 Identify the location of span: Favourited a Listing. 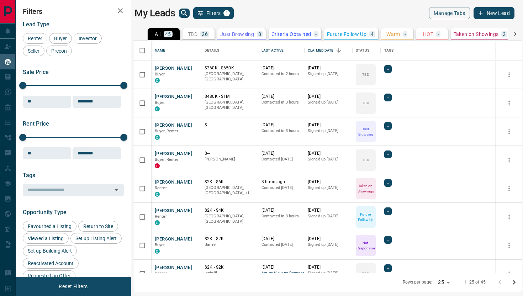
(49, 226).